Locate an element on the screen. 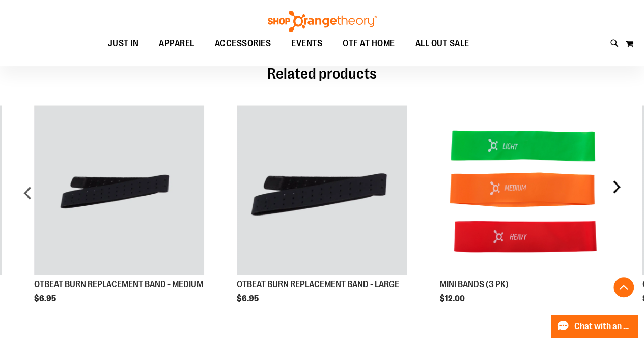 This screenshot has width=644, height=338. a: OTBEAT BURN REPLACEMENT BAND - LARGE is located at coordinates (318, 284).